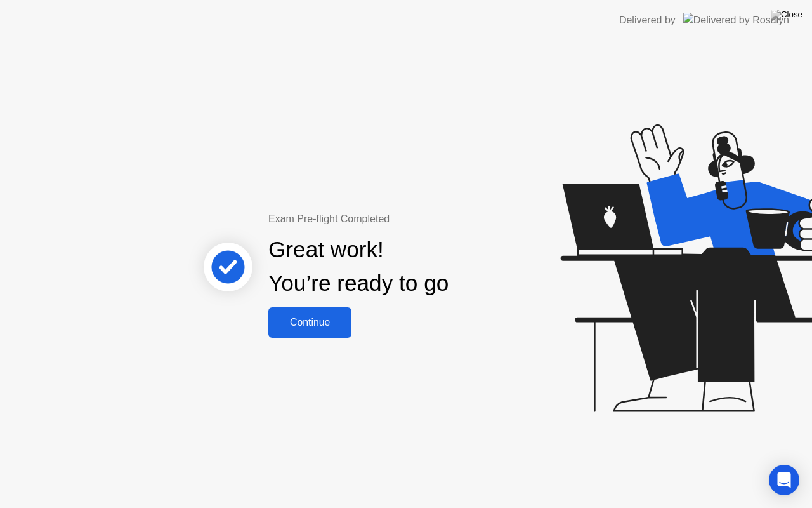 This screenshot has height=508, width=812. What do you see at coordinates (647, 20) in the screenshot?
I see `div: Delivered by` at bounding box center [647, 20].